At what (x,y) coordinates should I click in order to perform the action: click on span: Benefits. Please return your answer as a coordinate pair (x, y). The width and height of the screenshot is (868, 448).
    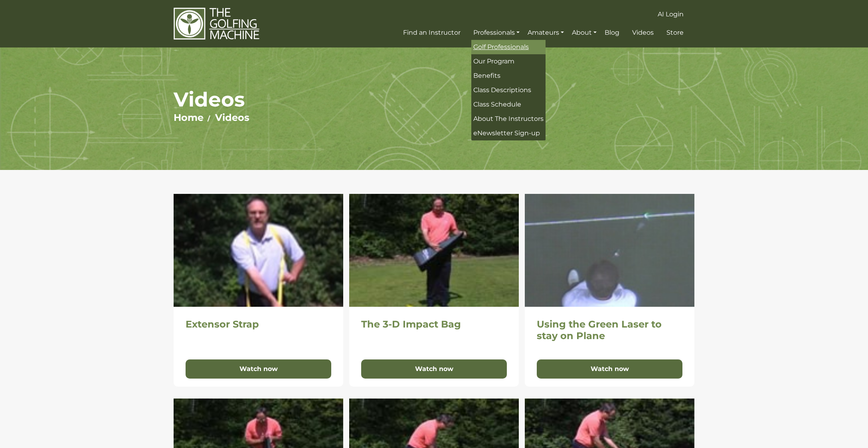
    Looking at the image, I should click on (487, 76).